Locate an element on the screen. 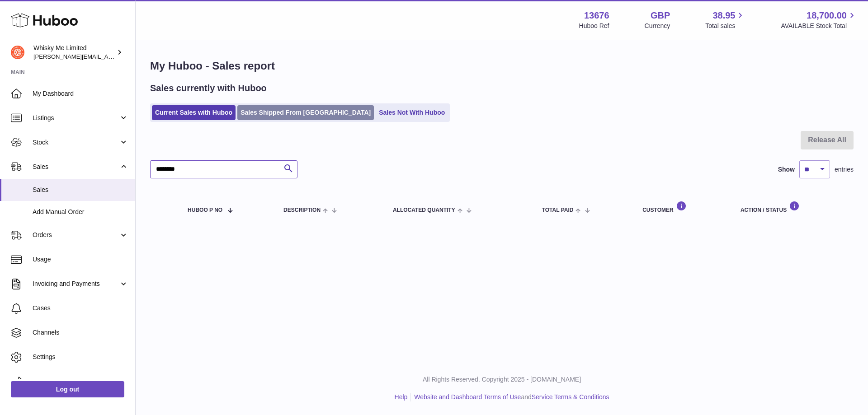 The image size is (868, 415). a: Sales Not With Huboo is located at coordinates (412, 112).